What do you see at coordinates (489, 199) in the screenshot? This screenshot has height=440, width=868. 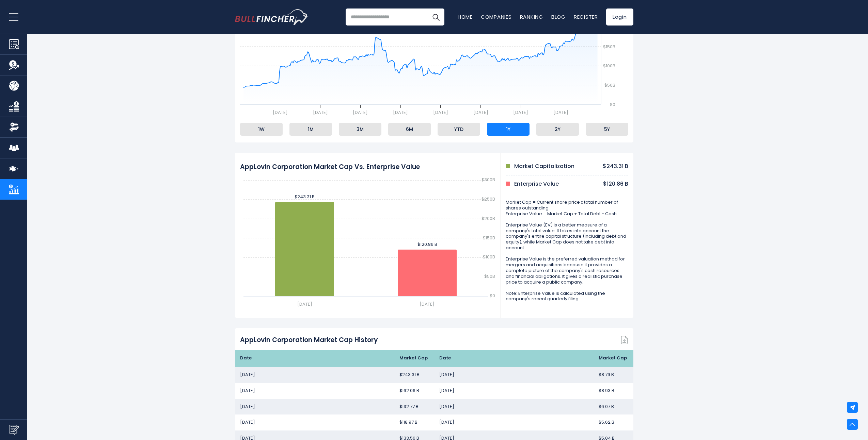 I see `text: $250B` at bounding box center [489, 199].